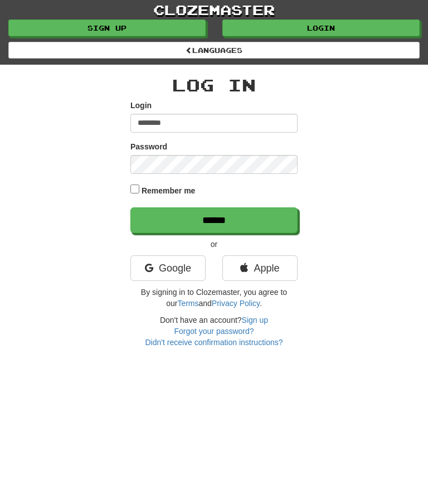  What do you see at coordinates (149, 146) in the screenshot?
I see `label: Password` at bounding box center [149, 146].